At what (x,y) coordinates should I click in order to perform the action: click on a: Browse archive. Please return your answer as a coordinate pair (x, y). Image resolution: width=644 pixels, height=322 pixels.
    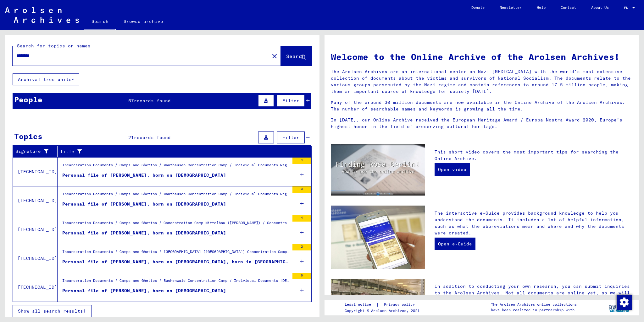
    Looking at the image, I should click on (143, 22).